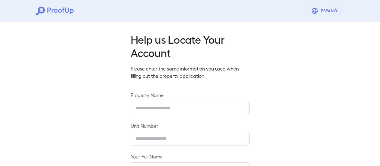  Describe the element at coordinates (190, 72) in the screenshot. I see `p: Please enter the same information you used when filling out the property application.` at that location.